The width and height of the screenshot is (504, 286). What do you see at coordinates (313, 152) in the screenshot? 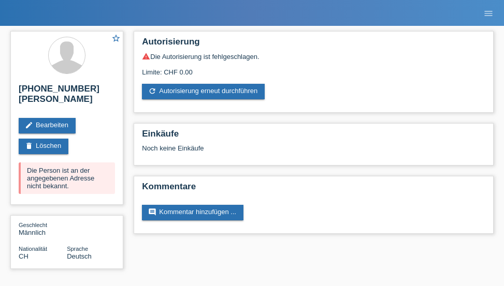
I see `div: Noch keine Einkäufe` at bounding box center [313, 152].